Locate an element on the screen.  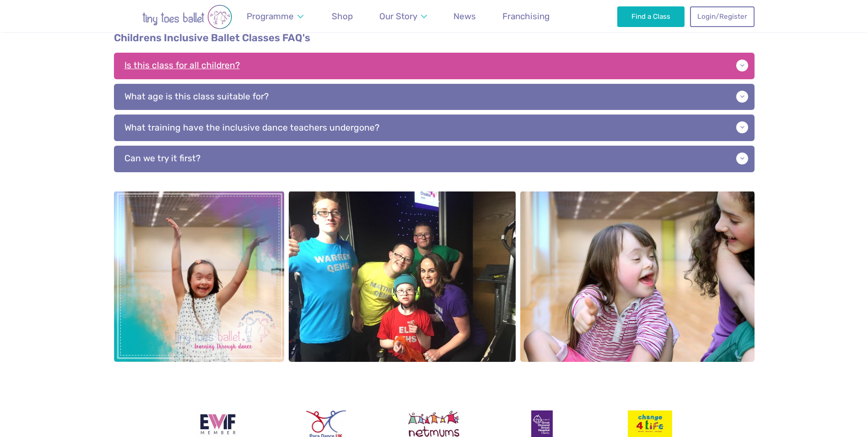
a: News is located at coordinates (465, 16).